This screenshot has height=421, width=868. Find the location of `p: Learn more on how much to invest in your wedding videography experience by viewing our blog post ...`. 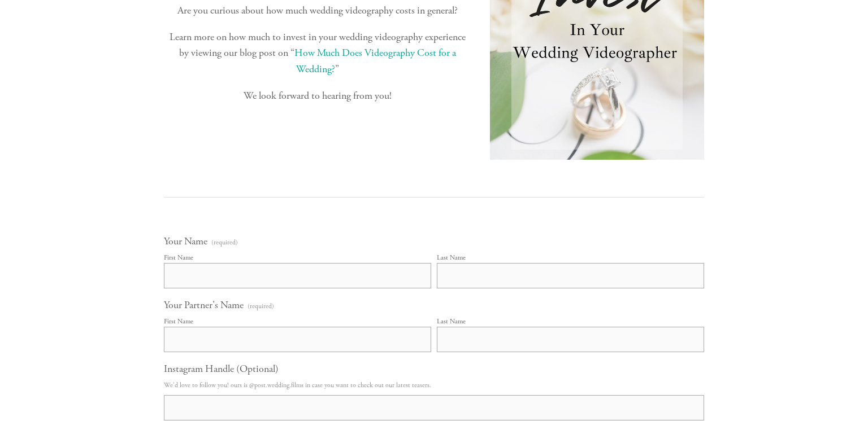

p: Learn more on how much to invest in your wedding videography experience by viewing our blog post ... is located at coordinates (317, 54).